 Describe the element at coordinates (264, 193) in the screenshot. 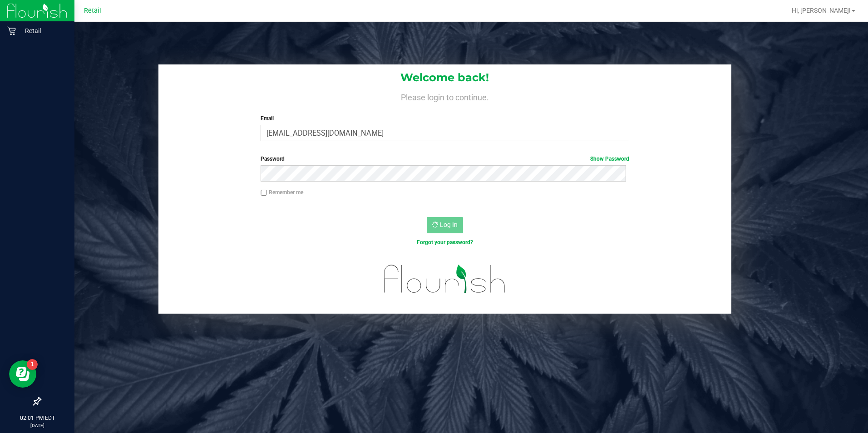

I see `input: Remember me` at that location.